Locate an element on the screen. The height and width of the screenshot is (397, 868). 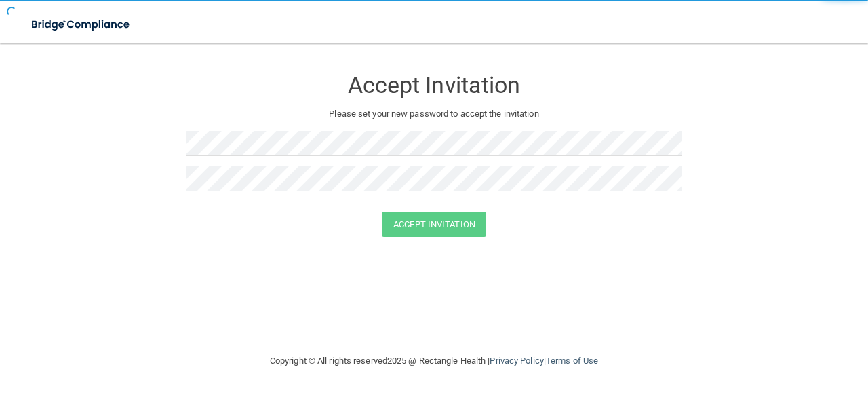
a: Privacy Policy is located at coordinates (516, 360).